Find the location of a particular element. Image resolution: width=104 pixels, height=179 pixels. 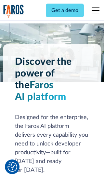

a: home is located at coordinates (14, 11).